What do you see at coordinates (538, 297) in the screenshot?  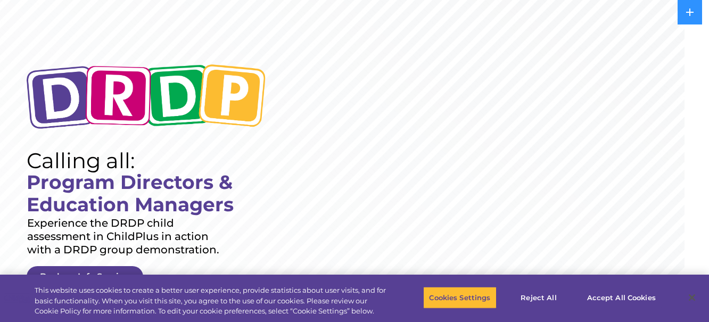 I see `button: Reject All` at bounding box center [538, 297].